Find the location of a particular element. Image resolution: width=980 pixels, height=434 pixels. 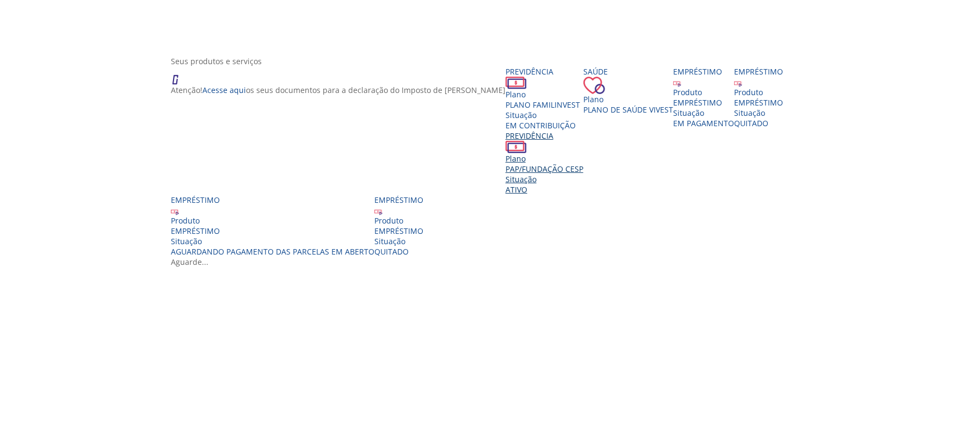

a: Empréstimo Produto EMPRÉSTIMO Situação EM PAGAMENTO is located at coordinates (703, 97).